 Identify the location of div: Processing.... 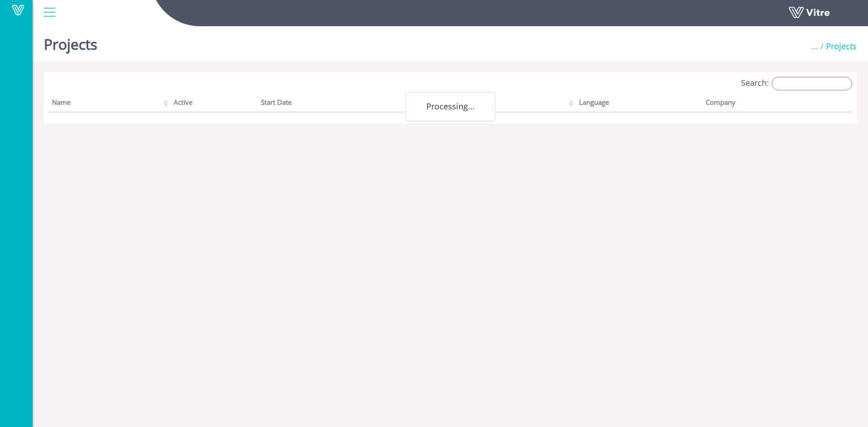
(450, 107).